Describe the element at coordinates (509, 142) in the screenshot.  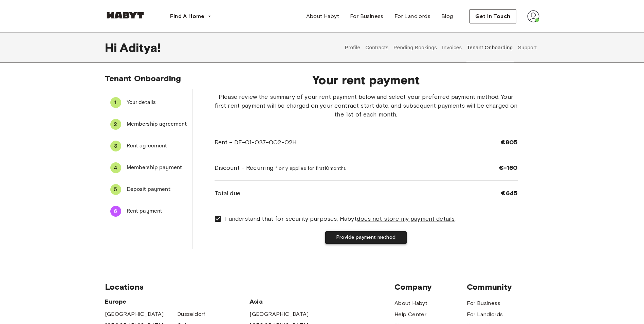
I see `span: €805` at that location.